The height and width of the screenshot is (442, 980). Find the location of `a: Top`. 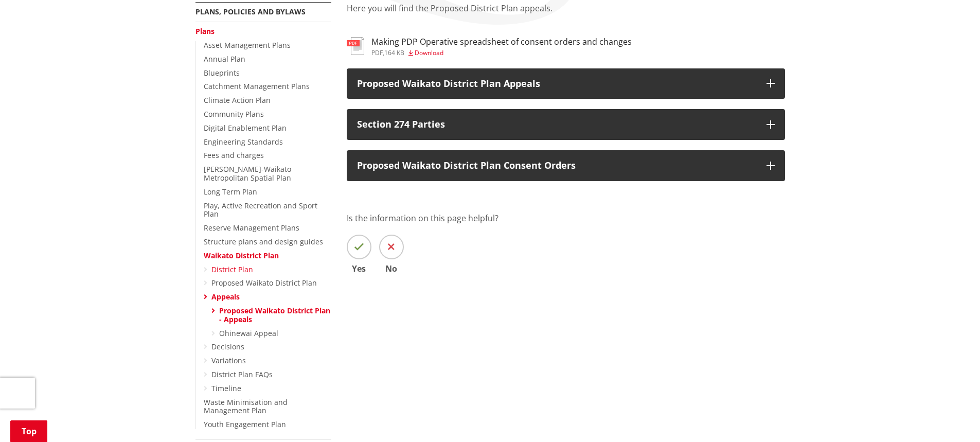

a: Top is located at coordinates (29, 432).